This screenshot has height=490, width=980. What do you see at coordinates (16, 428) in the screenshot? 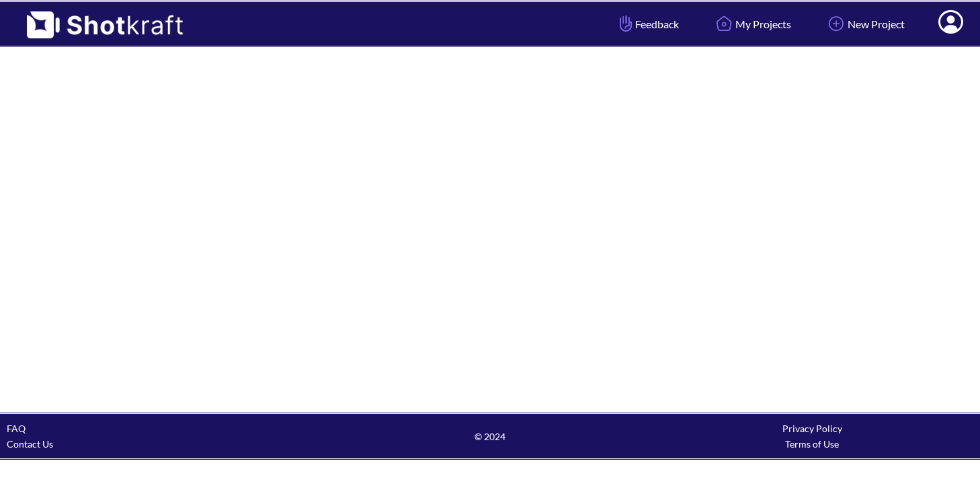
I see `a: FAQ` at bounding box center [16, 428].